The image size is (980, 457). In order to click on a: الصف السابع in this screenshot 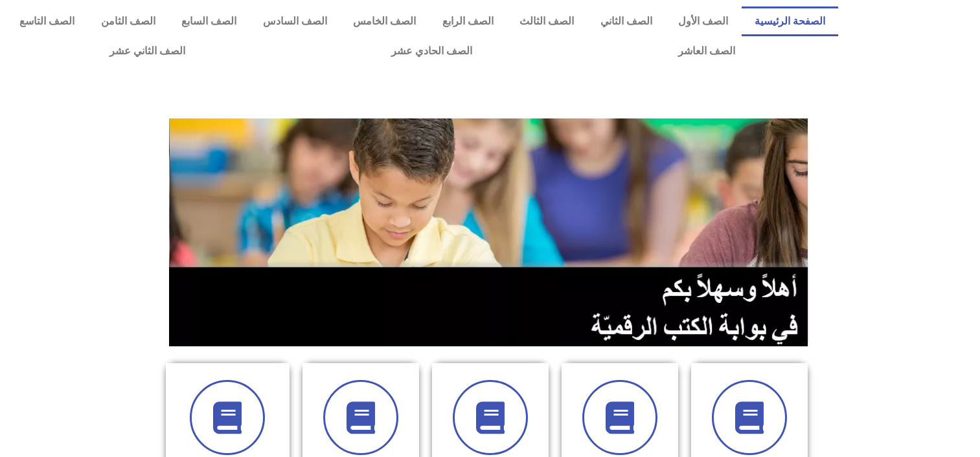, I will do `click(209, 22)`.